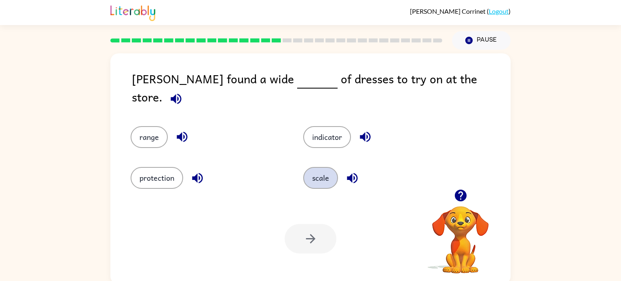  Describe the element at coordinates (149, 137) in the screenshot. I see `button: range` at that location.